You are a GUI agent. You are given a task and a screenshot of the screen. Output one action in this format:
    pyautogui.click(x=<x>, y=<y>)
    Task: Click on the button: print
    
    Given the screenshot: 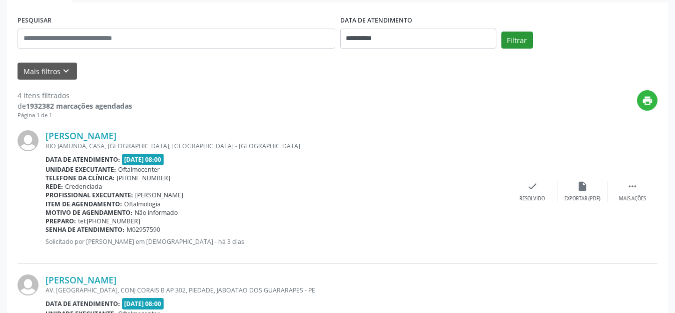 What is the action you would take?
    pyautogui.click(x=647, y=100)
    